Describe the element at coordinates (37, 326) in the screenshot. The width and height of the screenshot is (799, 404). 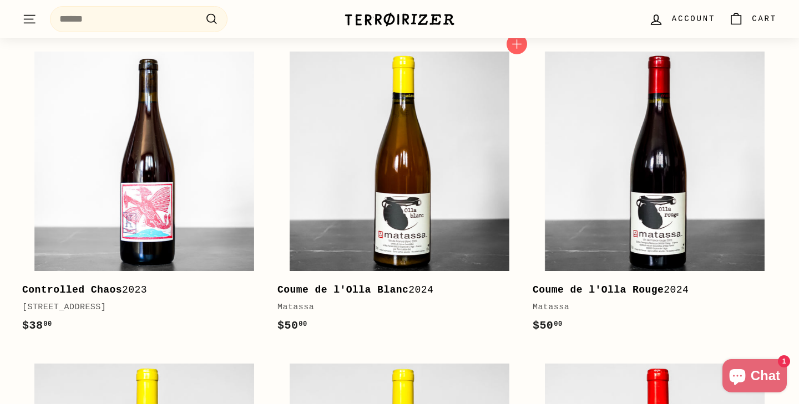
I see `span: $38` at that location.